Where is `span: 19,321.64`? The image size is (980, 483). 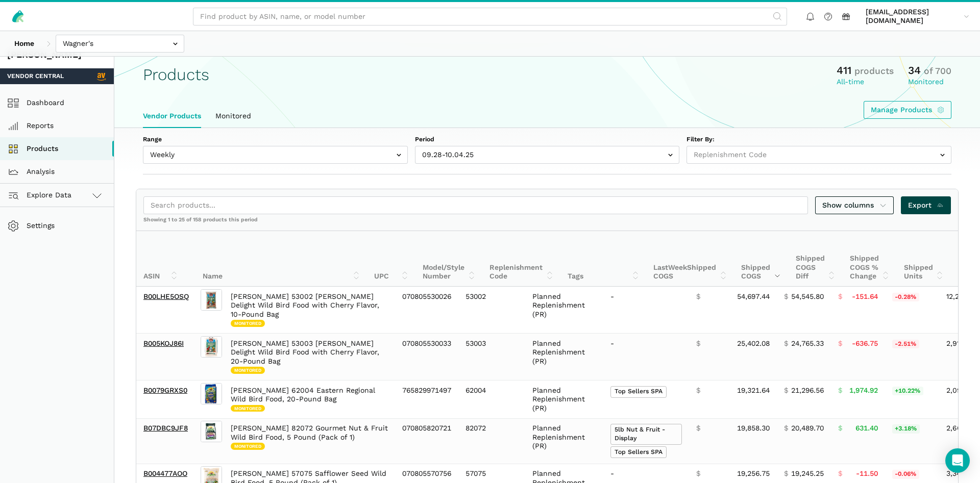
span: 19,321.64 is located at coordinates (753, 391).